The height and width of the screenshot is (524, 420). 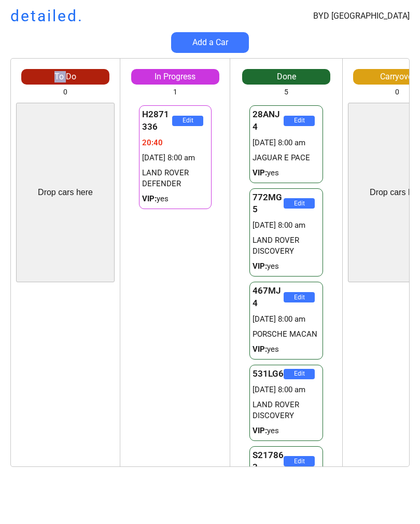 What do you see at coordinates (175, 142) in the screenshot?
I see `div: 20:40` at bounding box center [175, 142].